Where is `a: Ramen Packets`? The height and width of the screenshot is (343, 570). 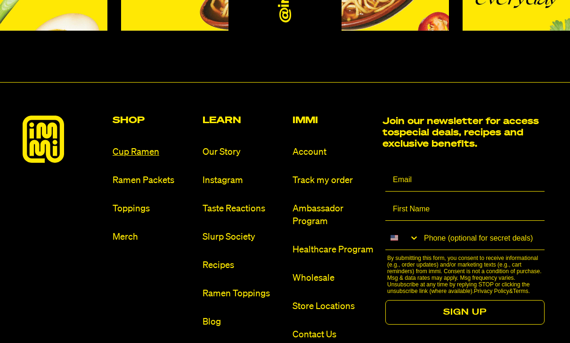 a: Ramen Packets is located at coordinates (154, 180).